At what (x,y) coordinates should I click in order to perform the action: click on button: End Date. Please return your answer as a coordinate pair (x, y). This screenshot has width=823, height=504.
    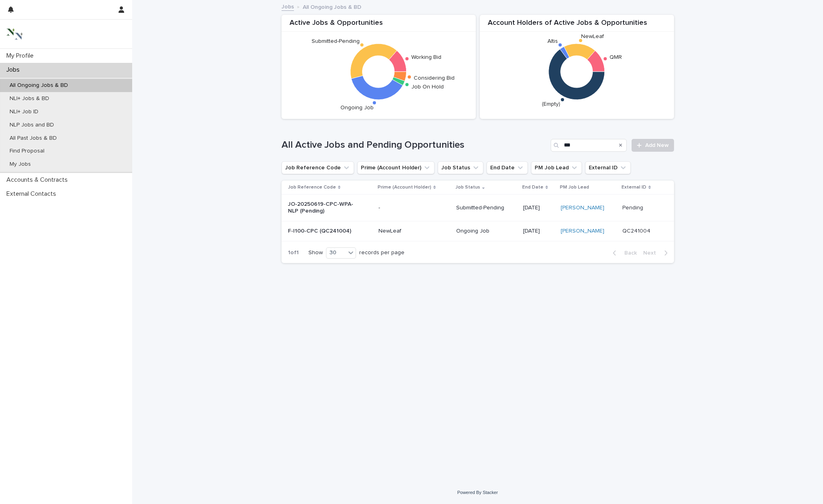
    Looking at the image, I should click on (507, 168).